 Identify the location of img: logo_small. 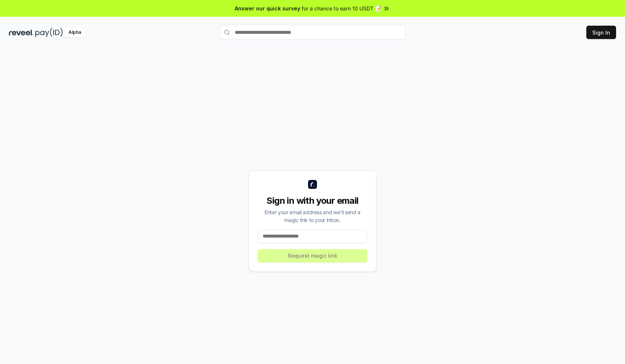
(312, 185).